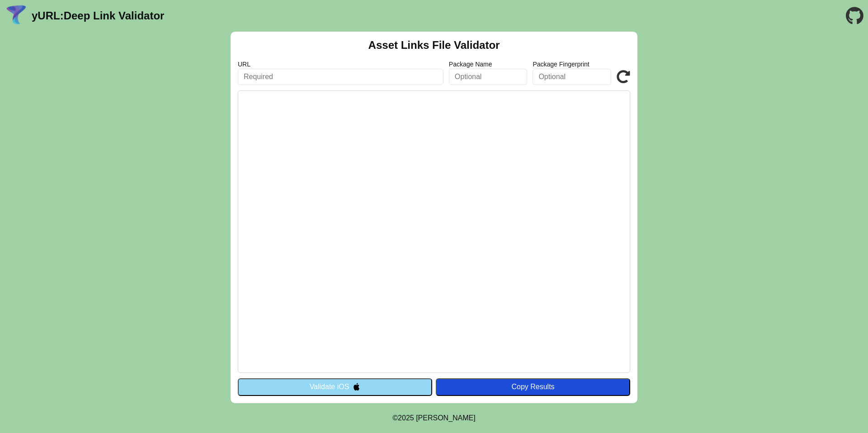 This screenshot has width=868, height=433. Describe the element at coordinates (434, 45) in the screenshot. I see `h2: Asset Links File Validator` at that location.